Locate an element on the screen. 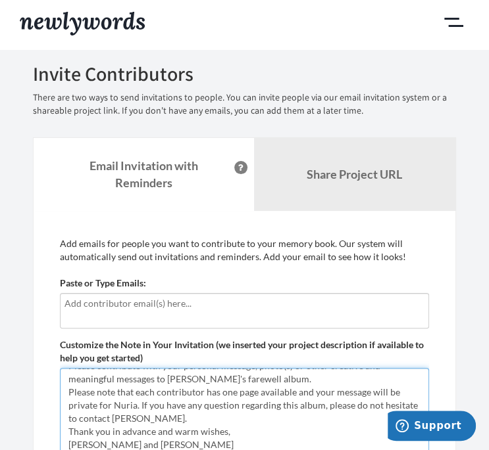 This screenshot has width=489, height=450. p: Add emails for people you want to contribute to your memory book. Our system will automatically s... is located at coordinates (244, 251).